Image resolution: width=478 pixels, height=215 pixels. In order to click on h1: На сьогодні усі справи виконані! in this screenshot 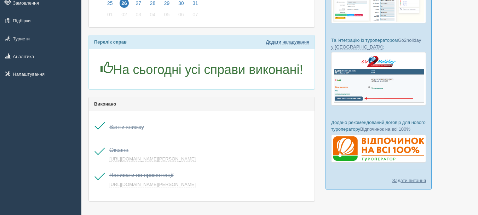, I will do `click(202, 69)`.